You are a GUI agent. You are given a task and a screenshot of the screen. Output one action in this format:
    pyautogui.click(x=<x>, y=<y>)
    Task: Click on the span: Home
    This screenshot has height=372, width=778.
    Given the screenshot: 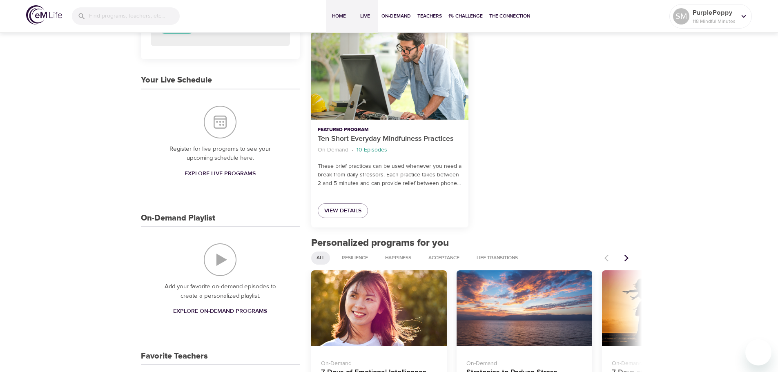 What is the action you would take?
    pyautogui.click(x=339, y=16)
    